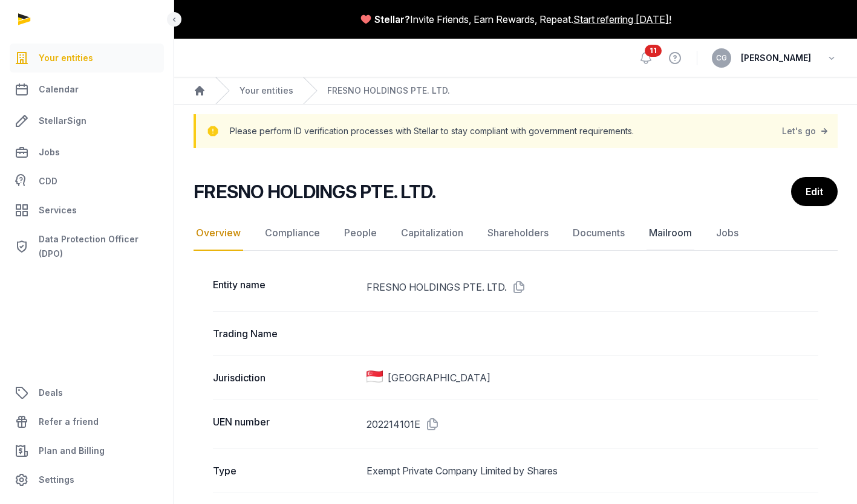 This screenshot has height=504, width=857. Describe the element at coordinates (51, 393) in the screenshot. I see `span: Deals` at that location.